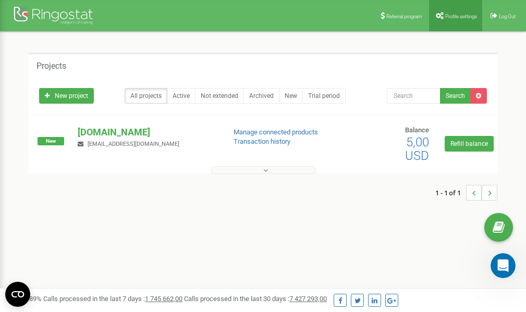 The height and width of the screenshot is (312, 526). I want to click on a: Refill balance, so click(469, 144).